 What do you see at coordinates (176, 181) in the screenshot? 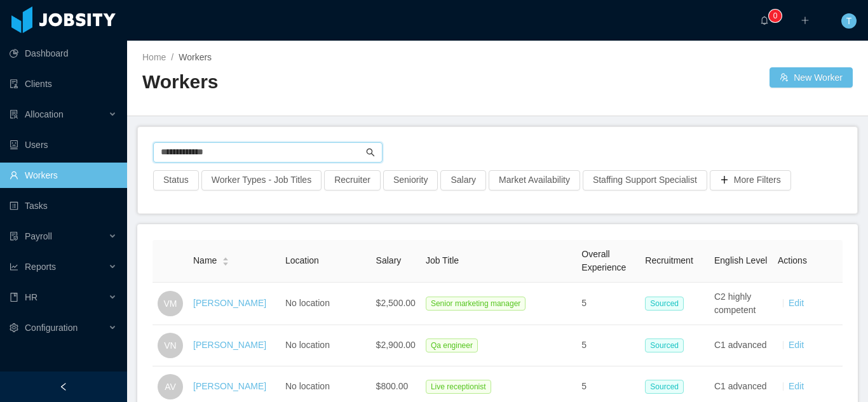
I see `button: Status` at bounding box center [176, 181].